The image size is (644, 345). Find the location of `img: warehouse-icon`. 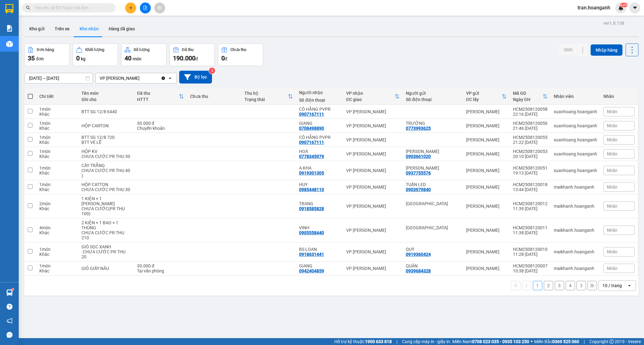

img: warehouse-icon is located at coordinates (9, 44).